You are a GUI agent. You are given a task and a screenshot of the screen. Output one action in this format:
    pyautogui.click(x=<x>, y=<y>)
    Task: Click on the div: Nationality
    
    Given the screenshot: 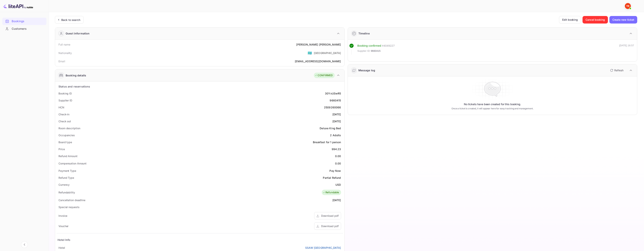 What is the action you would take?
    pyautogui.click(x=65, y=53)
    